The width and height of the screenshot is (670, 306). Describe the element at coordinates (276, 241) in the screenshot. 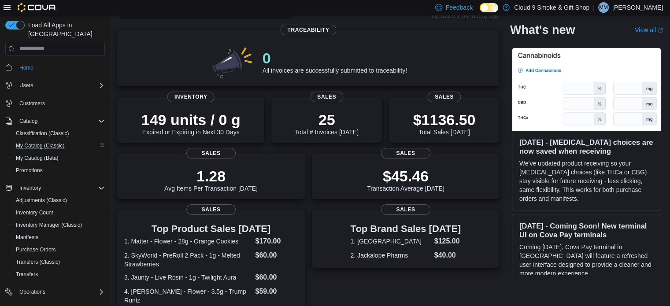

I see `dd: $170.00` at that location.